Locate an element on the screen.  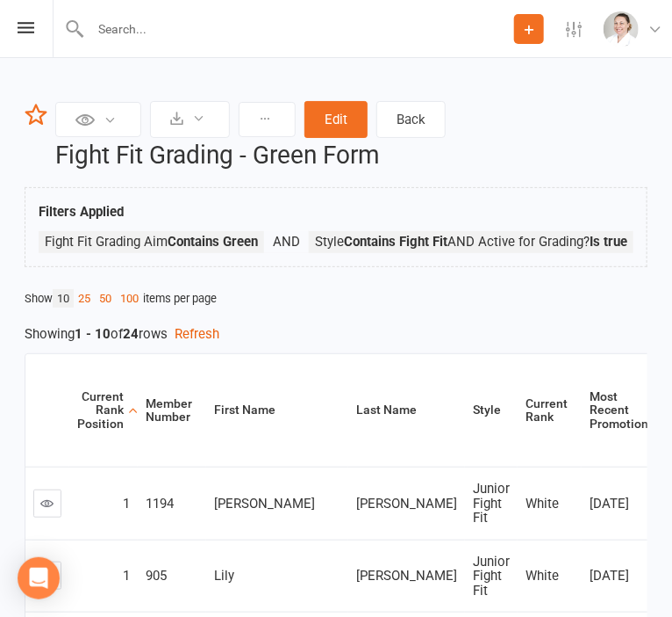
strong: Contains Green is located at coordinates (213, 241).